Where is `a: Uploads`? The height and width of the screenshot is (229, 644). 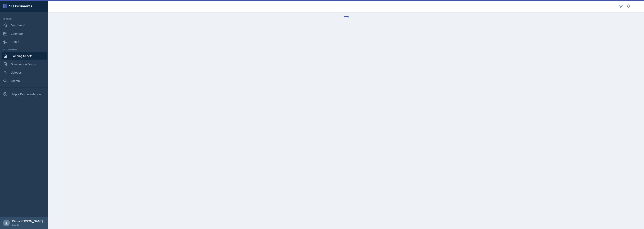
a: Uploads is located at coordinates (24, 72).